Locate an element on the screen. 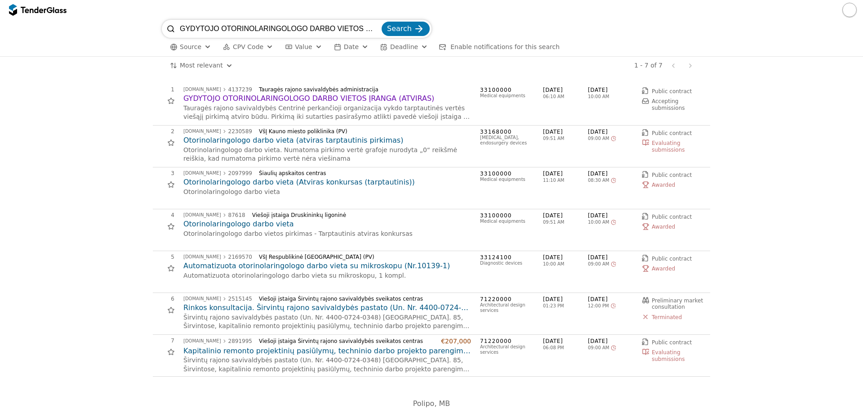 The height and width of the screenshot is (410, 863). span: 01:23 PM is located at coordinates (566, 306).